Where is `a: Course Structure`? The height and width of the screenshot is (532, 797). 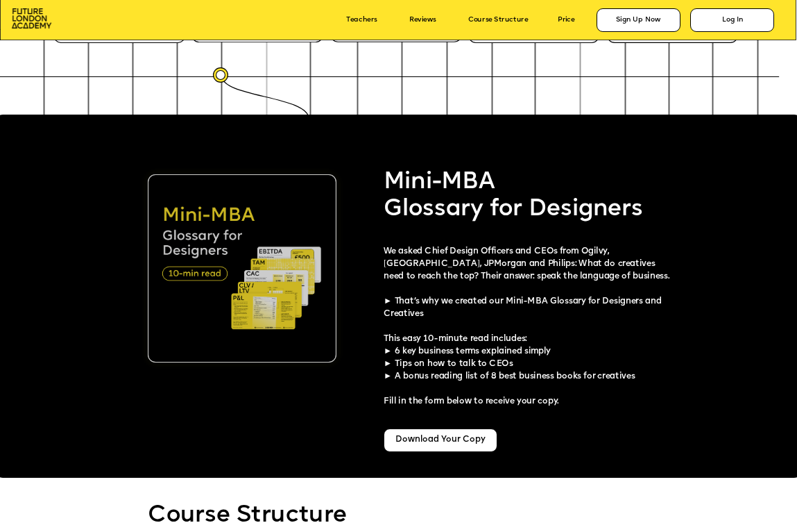 a: Course Structure is located at coordinates (499, 20).